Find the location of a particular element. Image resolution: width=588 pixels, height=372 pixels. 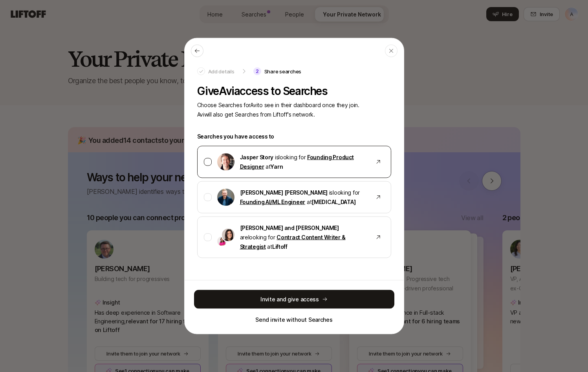

p: Choose Searches for Avi to see in their dashboard once they join. Avi will also get Searches from... is located at coordinates (294, 110).